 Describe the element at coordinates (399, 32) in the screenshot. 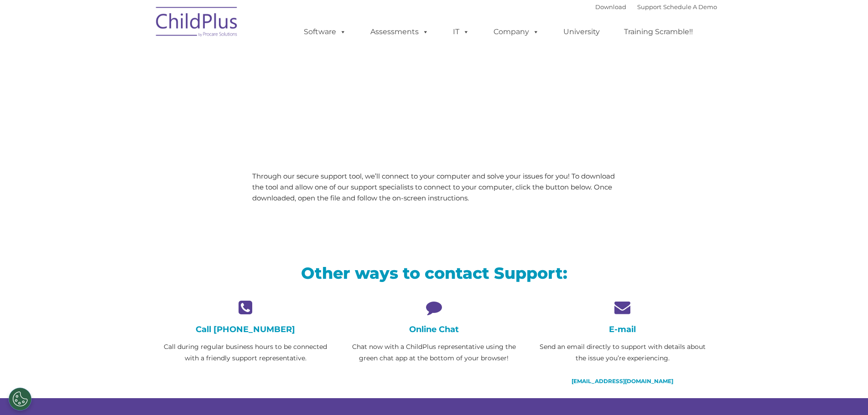

I see `a: Assessments` at that location.